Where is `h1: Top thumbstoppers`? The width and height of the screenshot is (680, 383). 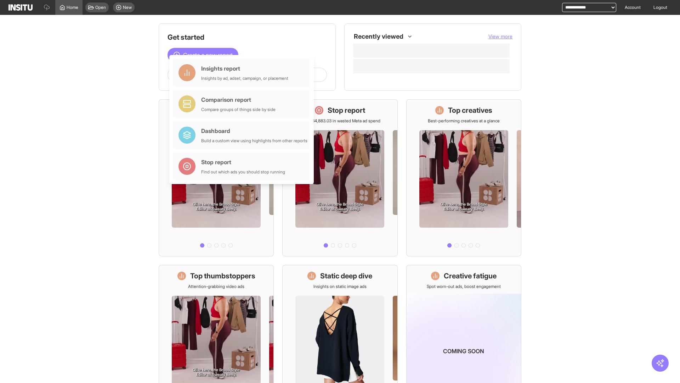 h1: Top thumbstoppers is located at coordinates (223, 276).